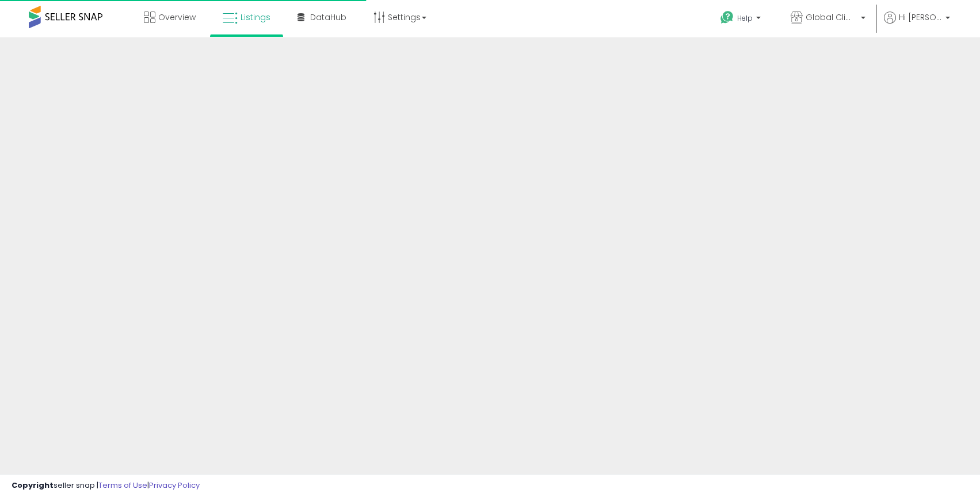 The height and width of the screenshot is (497, 980). Describe the element at coordinates (727, 17) in the screenshot. I see `i: Get Help` at that location.